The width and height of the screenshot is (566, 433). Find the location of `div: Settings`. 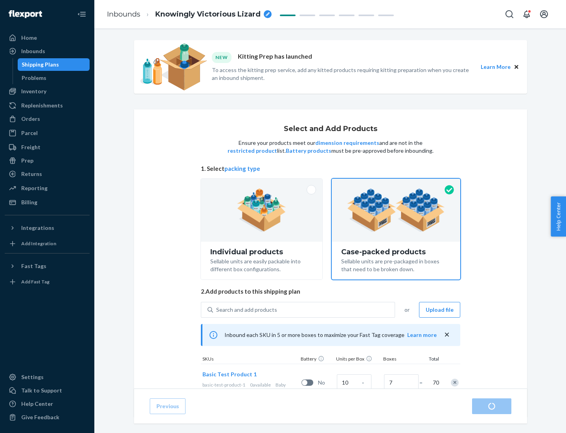

div: Settings is located at coordinates (32, 377).